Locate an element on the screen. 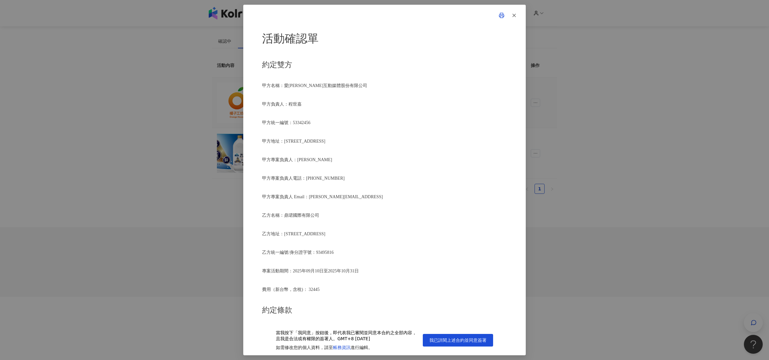 The width and height of the screenshot is (769, 360). span: 專案活動期間：2025年09月10日至2025年10月31日 is located at coordinates (311, 271).